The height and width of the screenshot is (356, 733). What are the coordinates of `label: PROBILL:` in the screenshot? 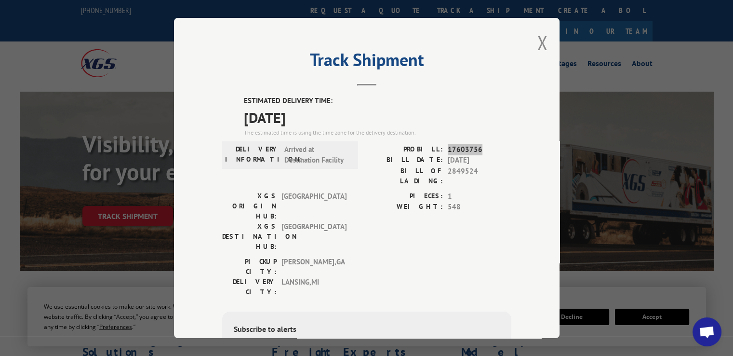 It's located at (405, 149).